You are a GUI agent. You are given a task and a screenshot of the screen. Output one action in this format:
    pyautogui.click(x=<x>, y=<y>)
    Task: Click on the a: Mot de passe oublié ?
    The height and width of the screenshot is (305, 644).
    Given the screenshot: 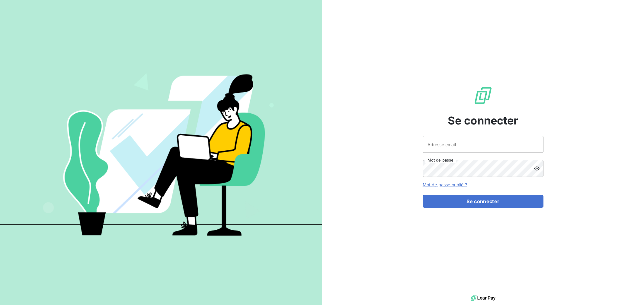 What is the action you would take?
    pyautogui.click(x=444, y=184)
    